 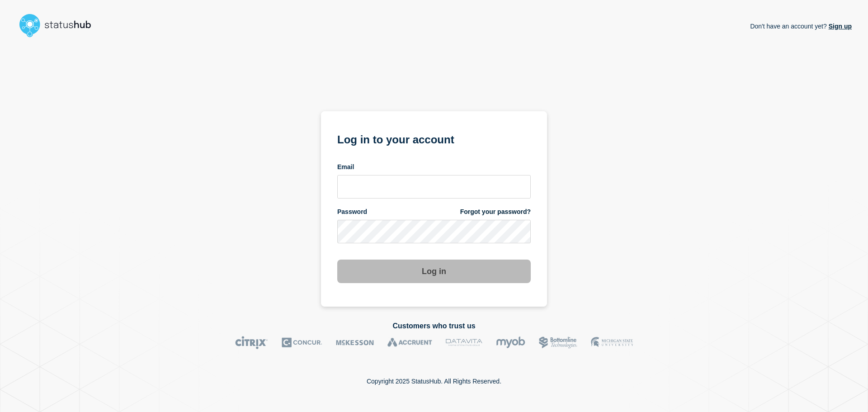 I want to click on input: password input, so click(x=434, y=231).